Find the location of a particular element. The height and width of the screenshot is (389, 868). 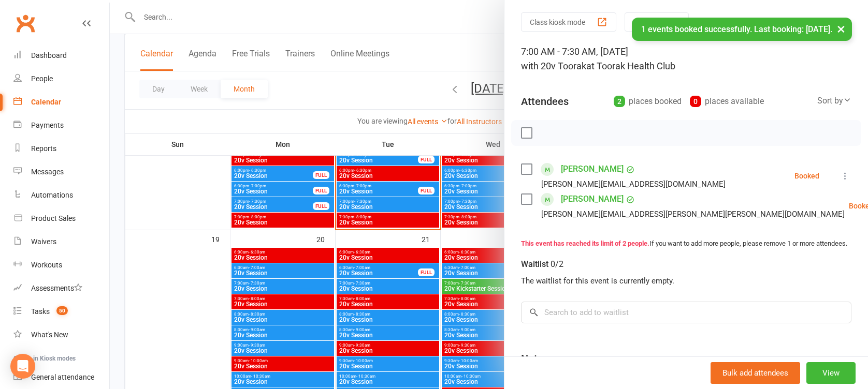

div: Payments is located at coordinates (47, 125).